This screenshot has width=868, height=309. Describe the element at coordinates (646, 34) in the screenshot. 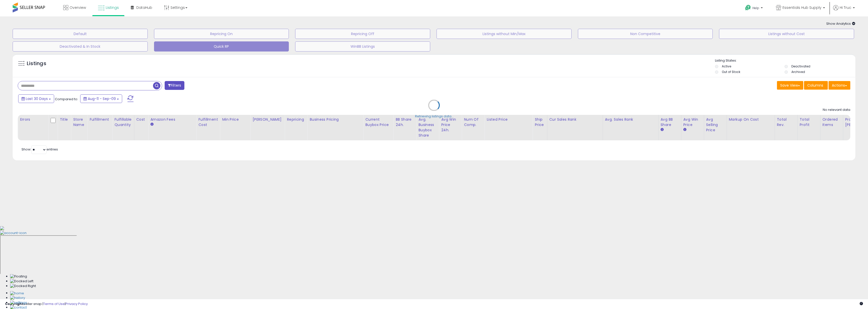

I see `button: Non Competitive` at that location.